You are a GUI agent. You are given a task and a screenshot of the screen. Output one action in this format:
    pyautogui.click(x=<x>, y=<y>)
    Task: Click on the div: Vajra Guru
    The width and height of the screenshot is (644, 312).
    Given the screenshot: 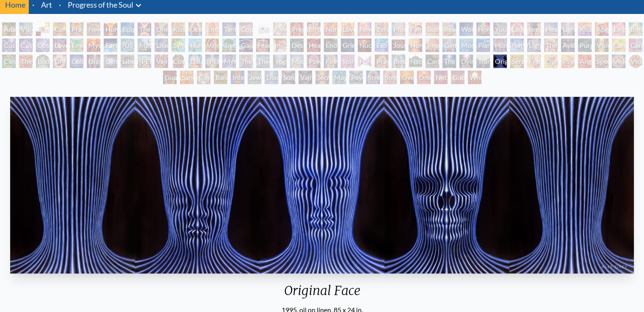 What is the action you would take?
    pyautogui.click(x=161, y=61)
    